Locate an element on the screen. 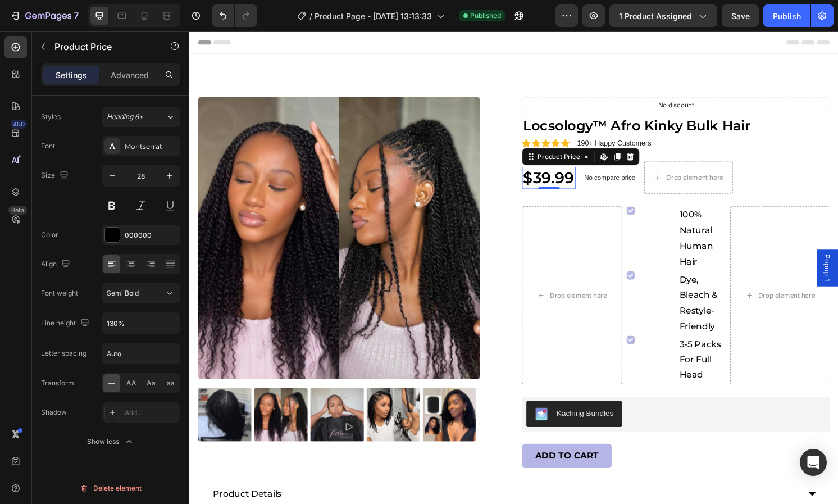 This screenshot has height=504, width=838. div: Color is located at coordinates (49, 235).